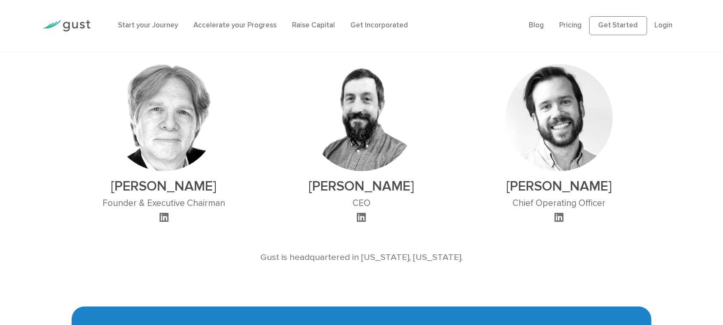 This screenshot has width=723, height=325. What do you see at coordinates (361, 203) in the screenshot?
I see `h3: CEO` at bounding box center [361, 203].